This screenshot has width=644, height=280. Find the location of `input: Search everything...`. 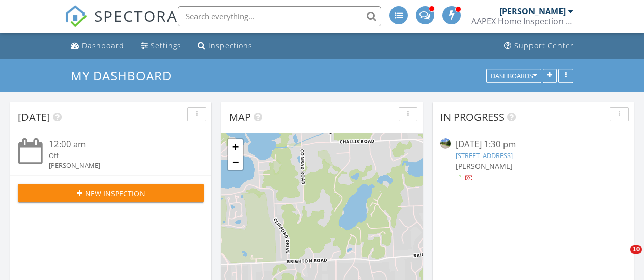

input: Search everything... is located at coordinates (280, 16).